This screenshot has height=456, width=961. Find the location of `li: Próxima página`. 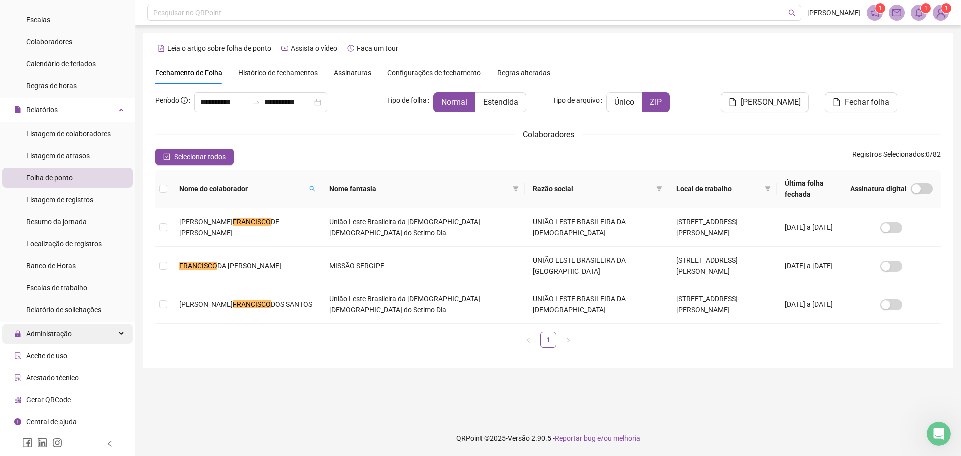

li: Próxima página is located at coordinates (568, 340).